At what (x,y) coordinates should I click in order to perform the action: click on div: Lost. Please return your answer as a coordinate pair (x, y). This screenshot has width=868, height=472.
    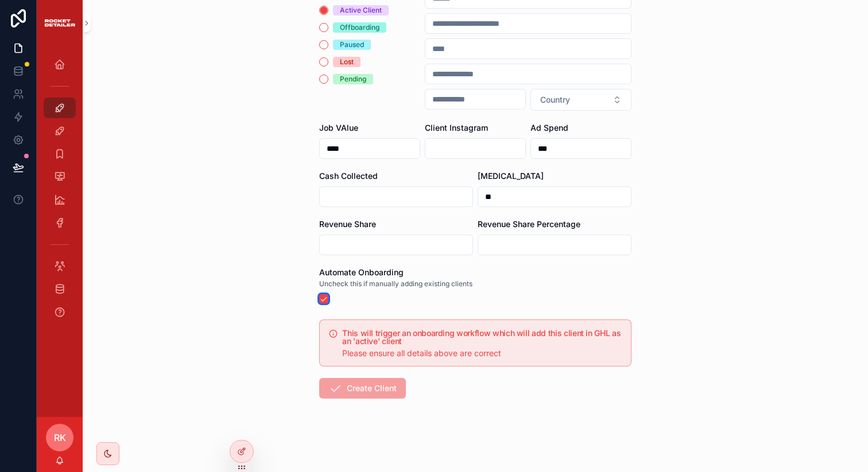
    Looking at the image, I should click on (347, 62).